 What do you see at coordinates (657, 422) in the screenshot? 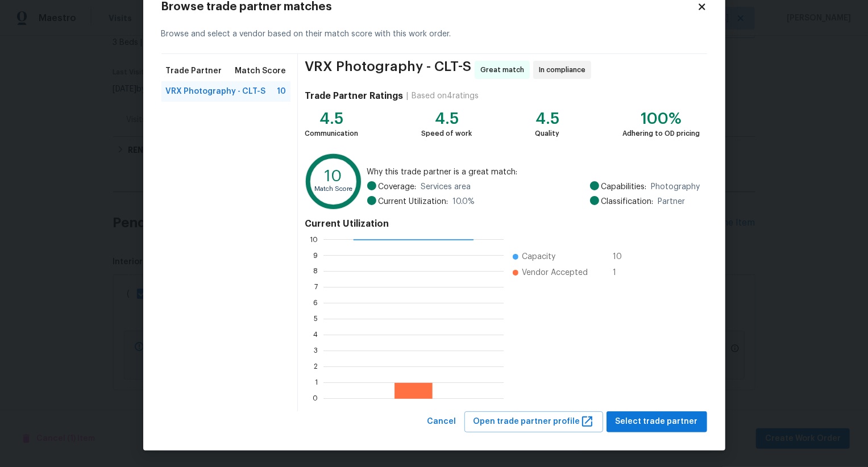
I see `button: Select trade partner` at bounding box center [657, 422].